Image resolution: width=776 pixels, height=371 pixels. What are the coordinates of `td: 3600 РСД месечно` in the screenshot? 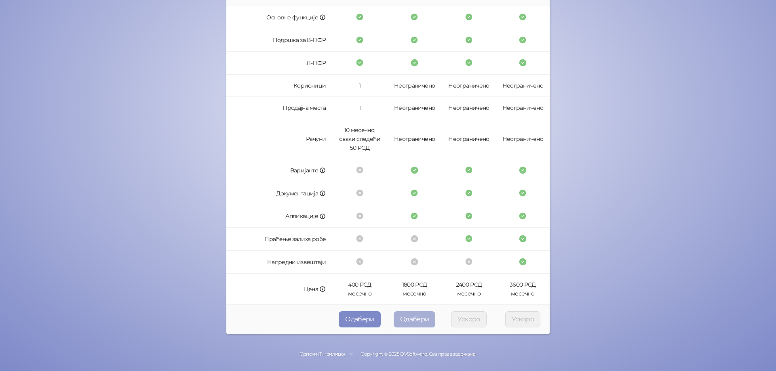 It's located at (523, 289).